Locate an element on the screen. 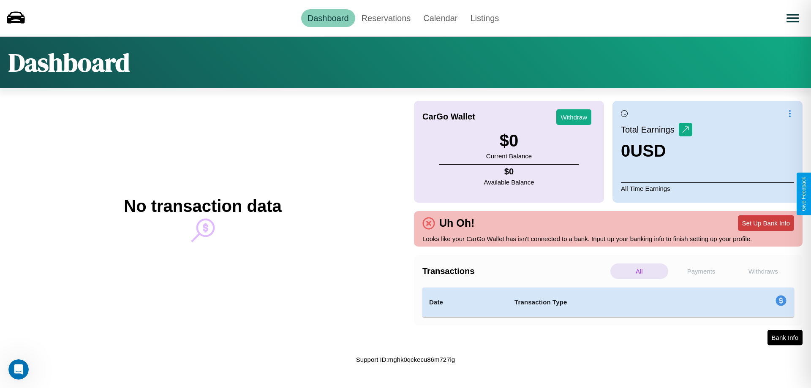 The width and height of the screenshot is (811, 388). a: Reservations is located at coordinates (386, 18).